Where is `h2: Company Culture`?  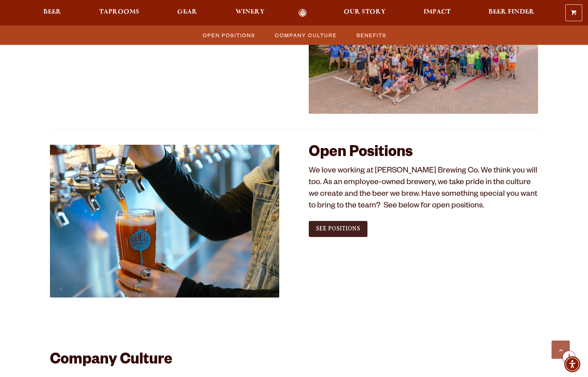
h2: Company Culture is located at coordinates (294, 361).